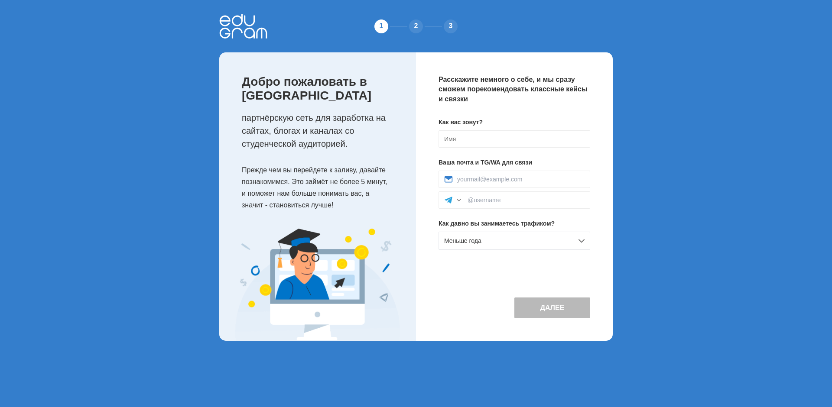  What do you see at coordinates (463, 241) in the screenshot?
I see `span: Меньше года` at bounding box center [463, 241].